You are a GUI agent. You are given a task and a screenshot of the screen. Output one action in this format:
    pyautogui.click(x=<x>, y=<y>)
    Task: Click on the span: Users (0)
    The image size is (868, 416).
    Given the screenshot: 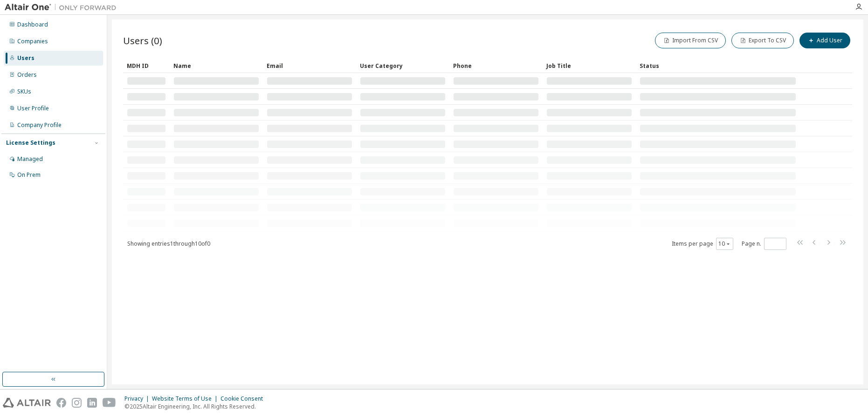 What is the action you would take?
    pyautogui.click(x=142, y=41)
    